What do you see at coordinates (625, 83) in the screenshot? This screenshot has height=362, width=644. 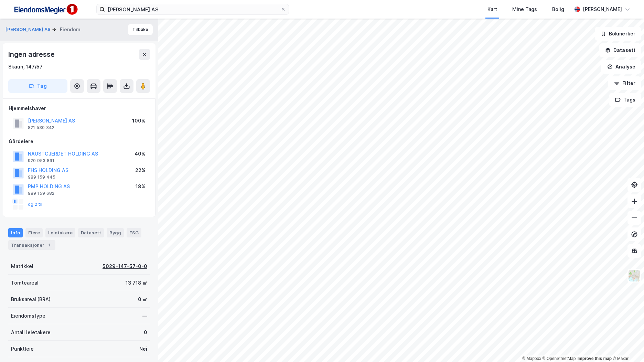 I see `button: Filter` at bounding box center [625, 83].